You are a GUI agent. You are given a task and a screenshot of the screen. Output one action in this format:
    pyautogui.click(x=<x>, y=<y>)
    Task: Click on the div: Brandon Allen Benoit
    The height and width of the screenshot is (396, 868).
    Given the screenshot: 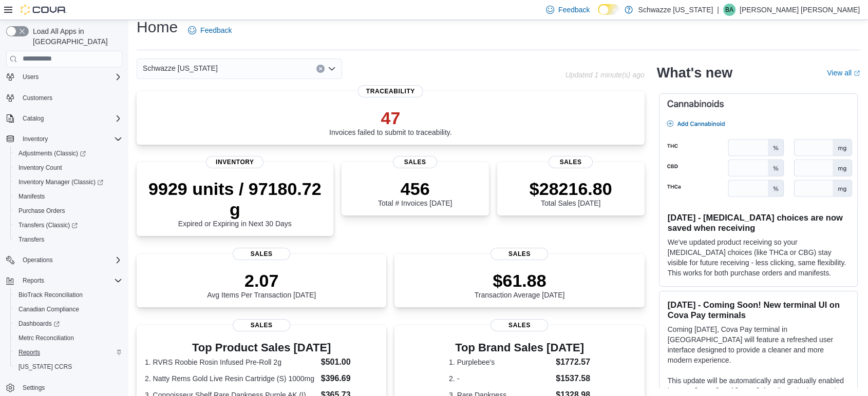 What is the action you would take?
    pyautogui.click(x=729, y=10)
    